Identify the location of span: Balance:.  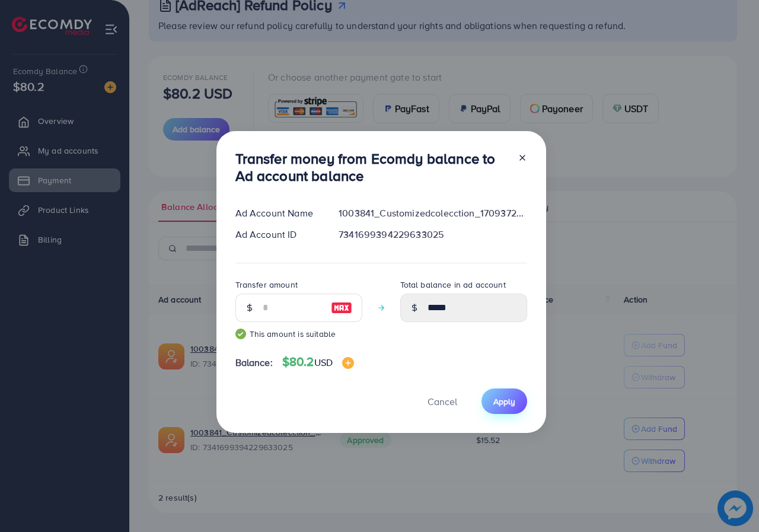
(254, 363).